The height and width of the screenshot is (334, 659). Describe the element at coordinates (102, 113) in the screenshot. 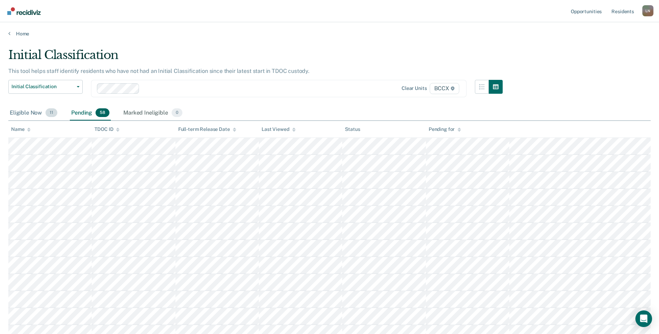

I see `span: 58` at that location.